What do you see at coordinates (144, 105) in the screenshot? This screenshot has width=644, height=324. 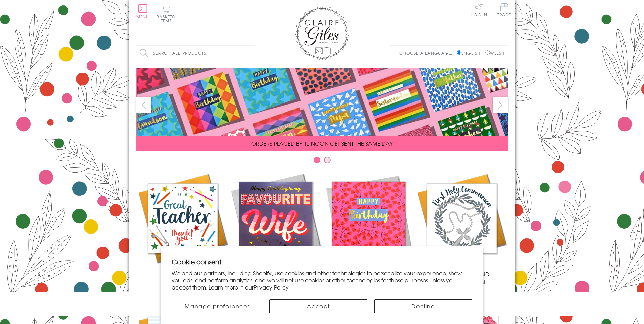 I see `button: prev` at bounding box center [144, 105].